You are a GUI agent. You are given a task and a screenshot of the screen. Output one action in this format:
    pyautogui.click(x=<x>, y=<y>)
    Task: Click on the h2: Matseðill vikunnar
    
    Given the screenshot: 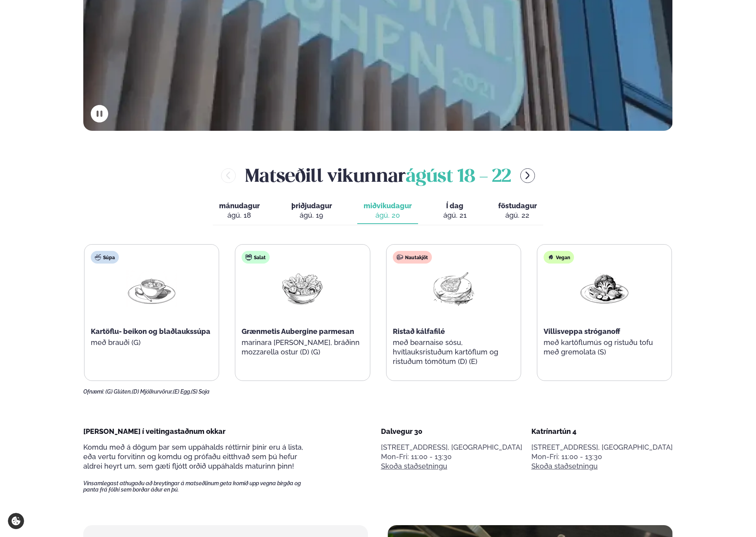 What is the action you would take?
    pyautogui.click(x=378, y=175)
    